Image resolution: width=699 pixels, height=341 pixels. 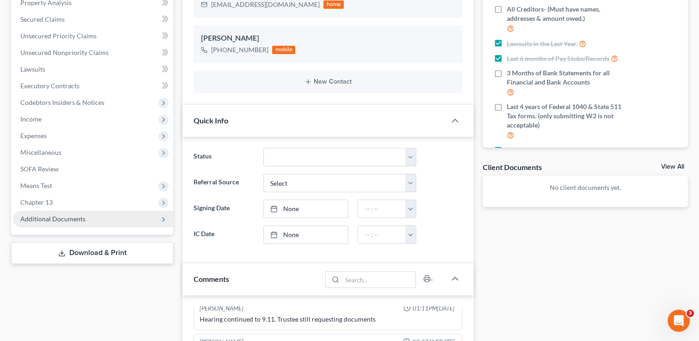 What do you see at coordinates (512, 167) in the screenshot?
I see `div: Client Documents` at bounding box center [512, 167].